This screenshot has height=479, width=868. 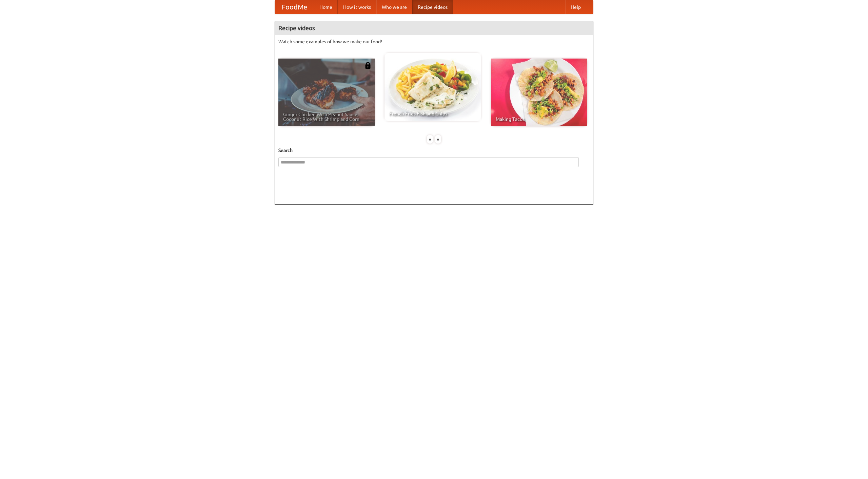 What do you see at coordinates (432, 113) in the screenshot?
I see `span: French Fries Fish and Chips` at bounding box center [432, 113].